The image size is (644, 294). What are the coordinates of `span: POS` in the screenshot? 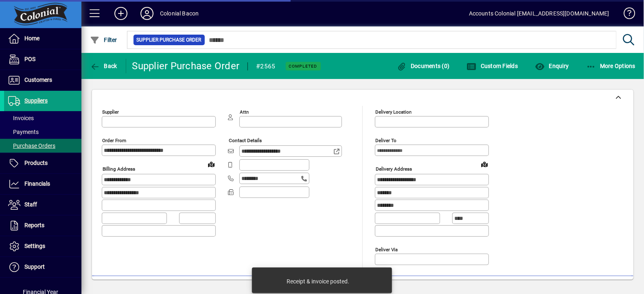 It's located at (30, 59).